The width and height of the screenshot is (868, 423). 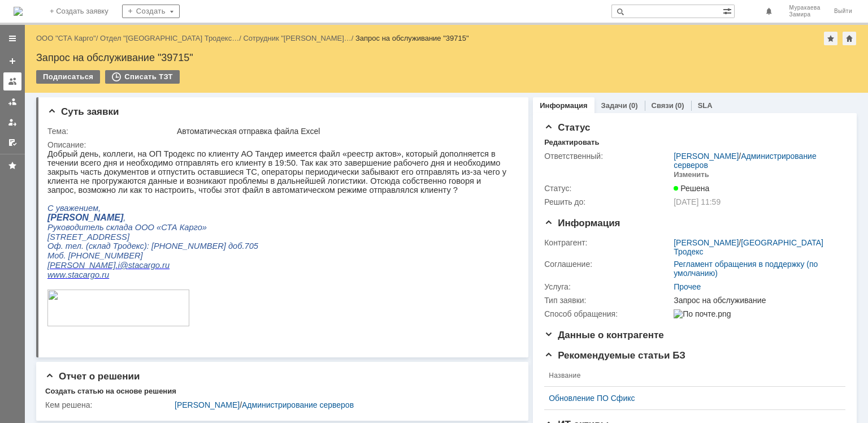 I want to click on div: Сделать домашней страницей, so click(x=850, y=39).